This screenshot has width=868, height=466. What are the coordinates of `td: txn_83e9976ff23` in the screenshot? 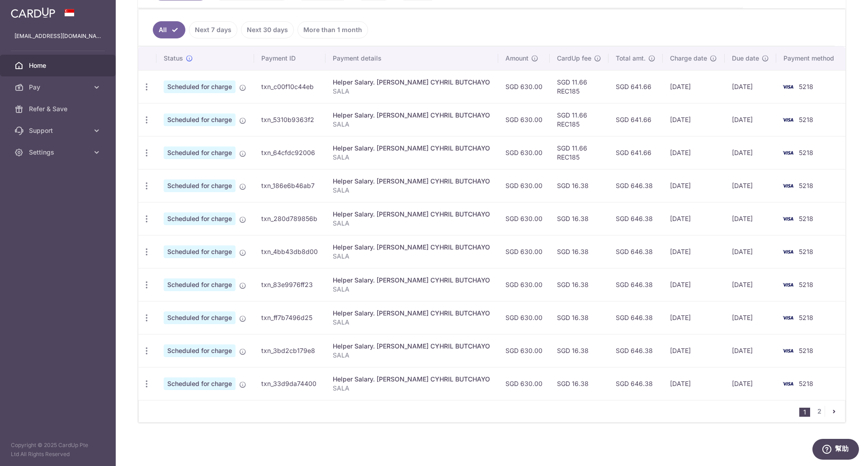 It's located at (290, 285).